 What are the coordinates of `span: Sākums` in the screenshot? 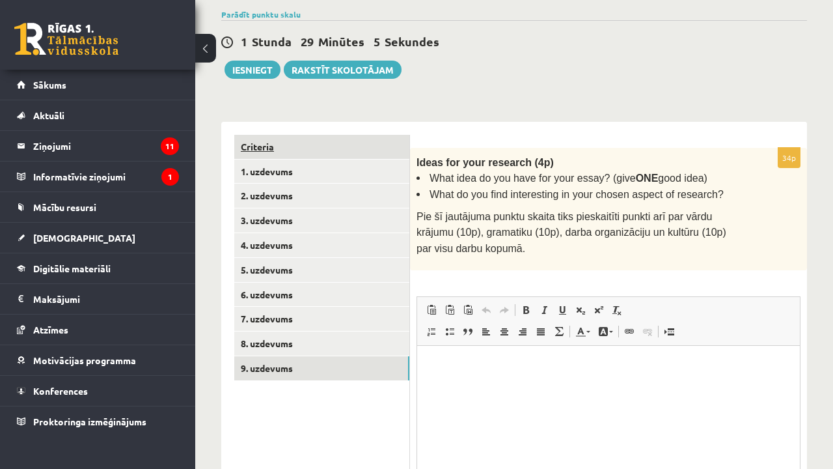 It's located at (49, 85).